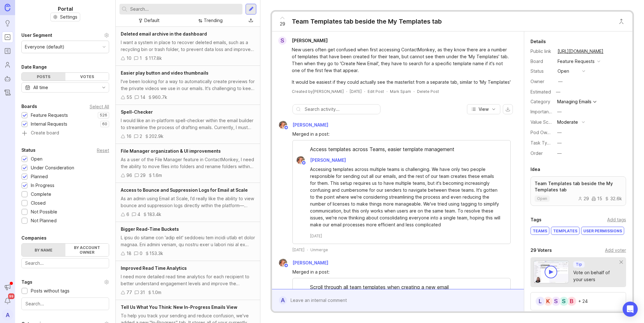 The image size is (644, 323). What do you see at coordinates (129, 97) in the screenshot?
I see `div: 55` at bounding box center [129, 97].